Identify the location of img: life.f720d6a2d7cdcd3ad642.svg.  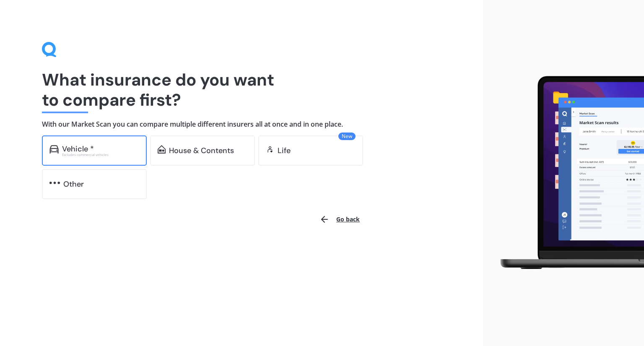
(270, 149).